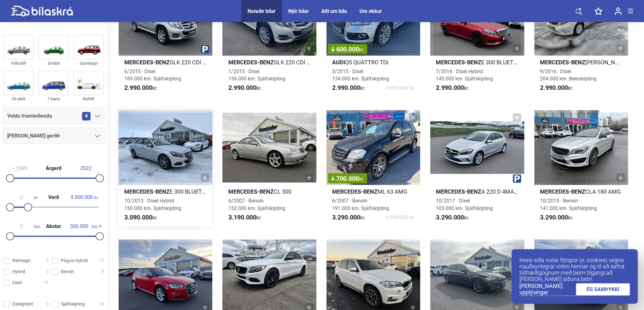  Describe the element at coordinates (54, 226) in the screenshot. I see `span: Akstur` at that location.